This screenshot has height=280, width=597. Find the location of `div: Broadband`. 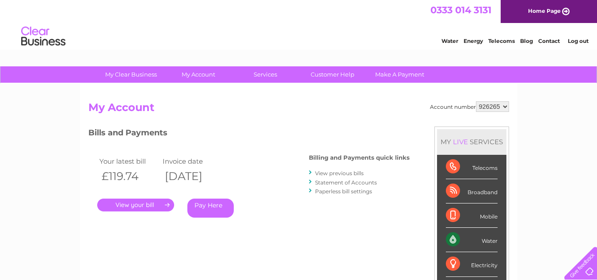

div: Broadband is located at coordinates (471, 191).